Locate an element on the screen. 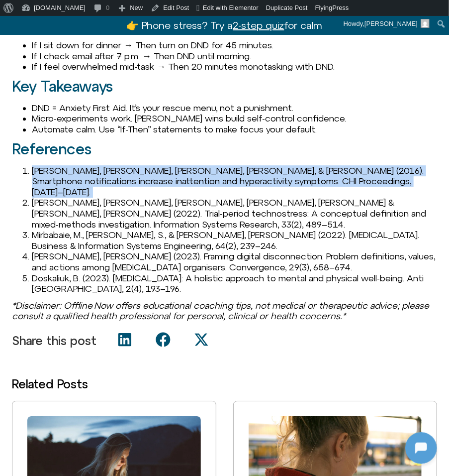  div: Share on linkedin is located at coordinates (125, 340).